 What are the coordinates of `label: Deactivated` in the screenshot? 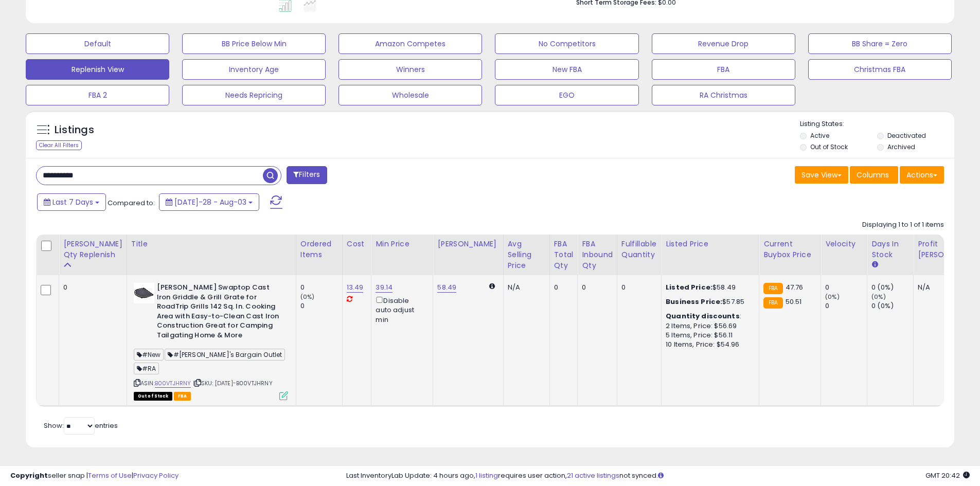 It's located at (907, 135).